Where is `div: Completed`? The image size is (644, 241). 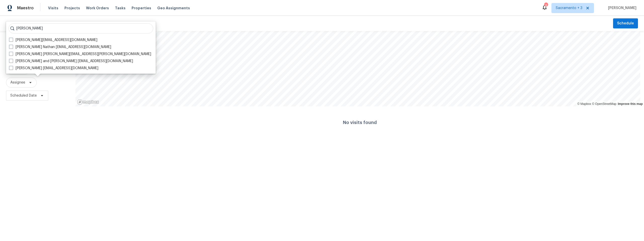 div: Completed is located at coordinates (72, 23).